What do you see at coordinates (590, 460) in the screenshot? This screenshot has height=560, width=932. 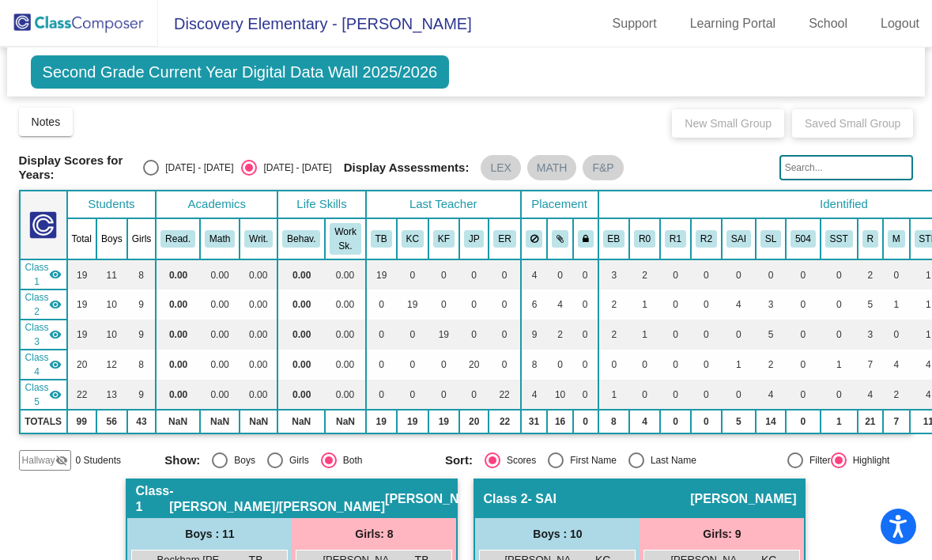 I see `div: First Name` at bounding box center [590, 460].